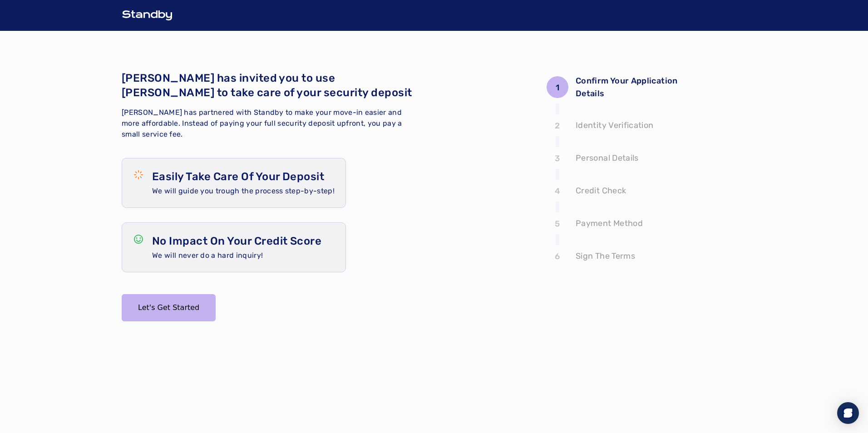 This screenshot has height=433, width=868. Describe the element at coordinates (237, 256) in the screenshot. I see `p: We will never do a hard inquiry!` at that location.